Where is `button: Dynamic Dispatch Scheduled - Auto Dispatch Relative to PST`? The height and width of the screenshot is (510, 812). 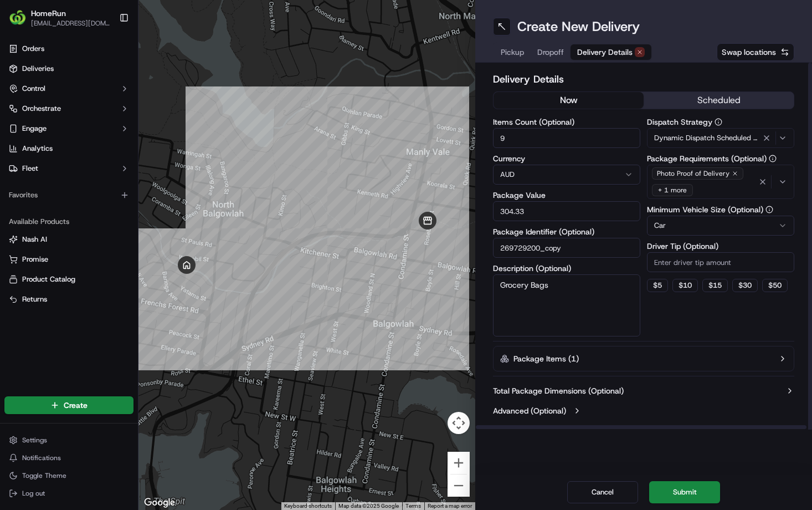 button: Dynamic Dispatch Scheduled - Auto Dispatch Relative to PST is located at coordinates (721, 139).